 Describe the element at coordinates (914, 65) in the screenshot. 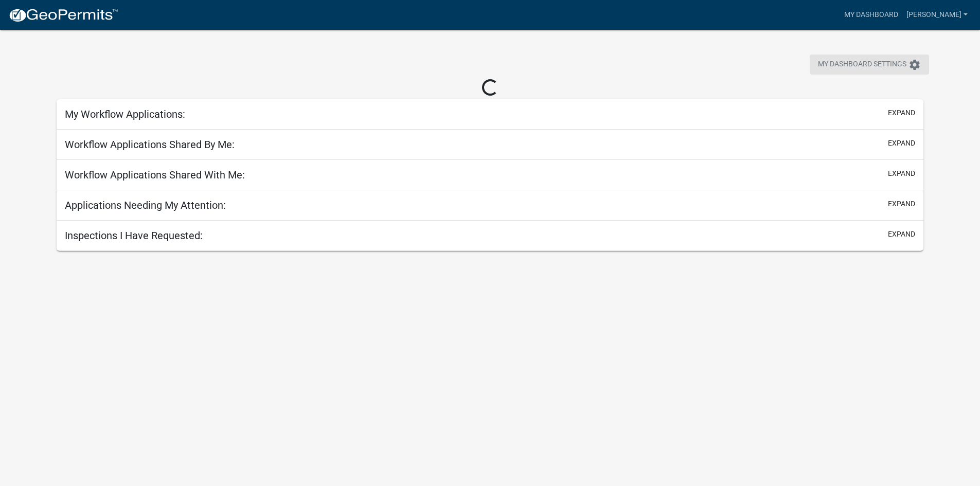

I see `i: settings` at that location.